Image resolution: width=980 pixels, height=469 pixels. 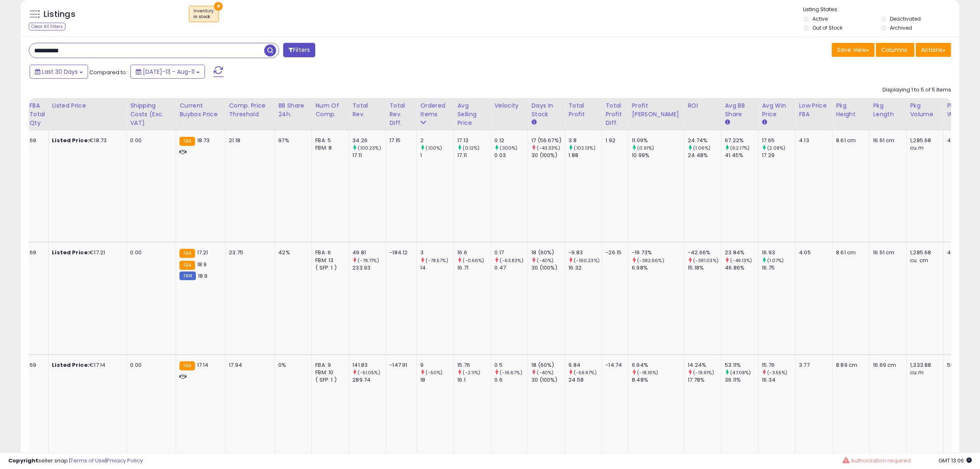 I want to click on div: 4.05, so click(x=812, y=252).